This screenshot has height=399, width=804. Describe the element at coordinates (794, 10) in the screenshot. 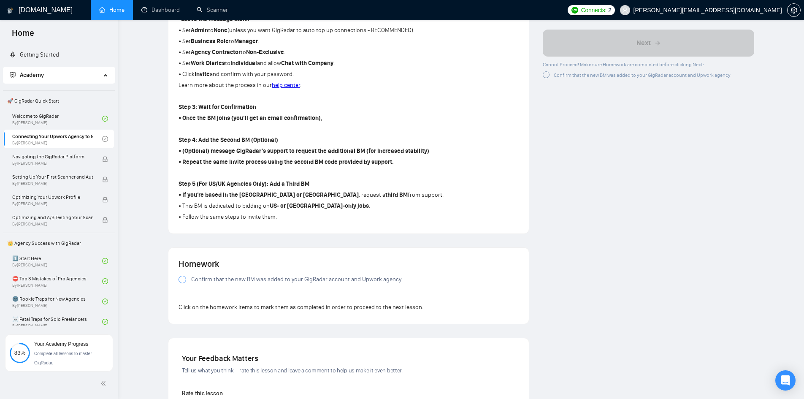

I see `a: setting` at that location.